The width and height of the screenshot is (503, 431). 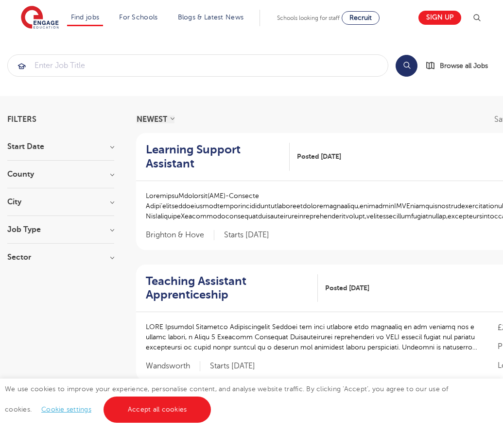 What do you see at coordinates (312, 337) in the screenshot?
I see `p: LORE Ipsumdol Sitametco Adipiscingelit Seddoei tem inci utlabore etdo magnaaliq en adm veniamq no...` at bounding box center [312, 337].